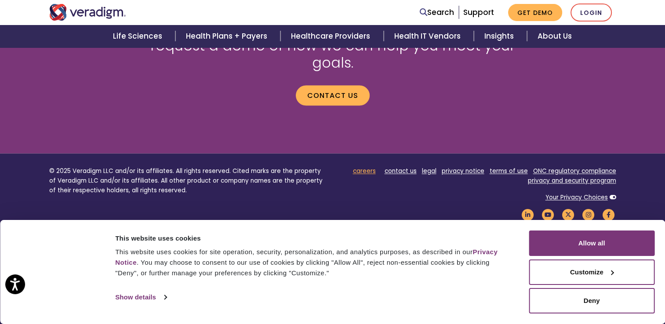 This screenshot has width=665, height=324. I want to click on a: About Us, so click(555, 36).